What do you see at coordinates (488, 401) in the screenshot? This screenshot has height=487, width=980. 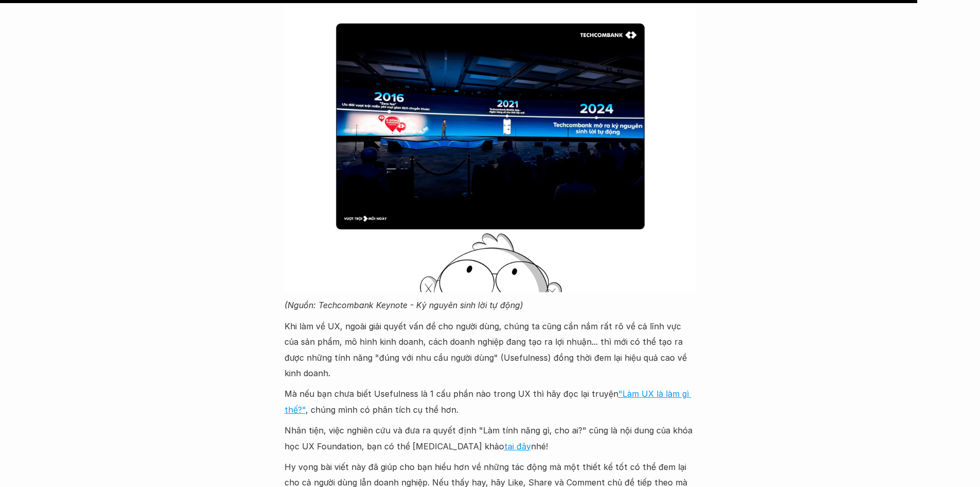 I see `a: "Làm UX là làm gì thế?"` at bounding box center [488, 401].